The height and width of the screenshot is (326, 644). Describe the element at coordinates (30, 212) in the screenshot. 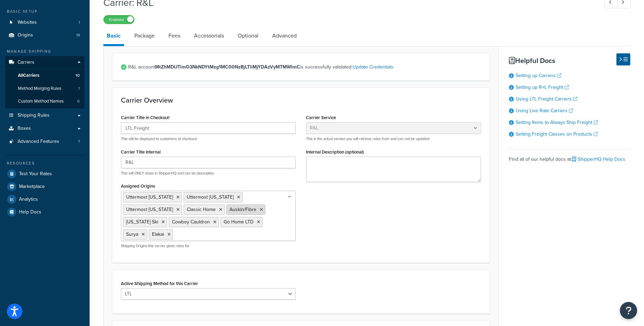

I see `span: Help Docs` at that location.